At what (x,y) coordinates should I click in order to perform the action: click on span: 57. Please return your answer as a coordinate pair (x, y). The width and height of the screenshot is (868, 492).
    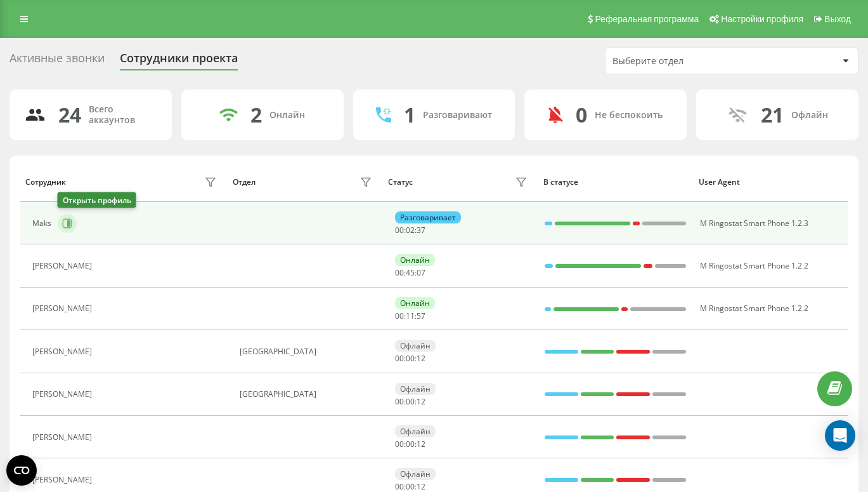
    Looking at the image, I should click on (421, 315).